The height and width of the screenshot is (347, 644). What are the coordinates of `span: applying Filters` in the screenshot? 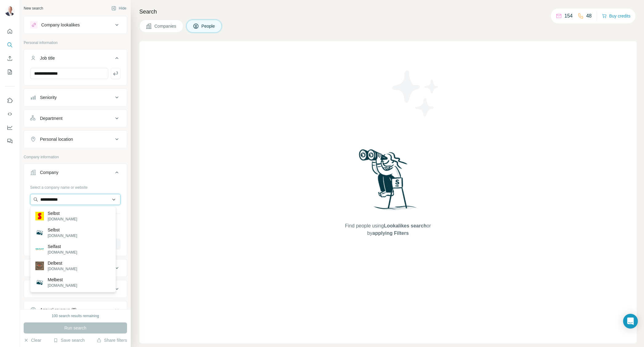 It's located at (391, 233).